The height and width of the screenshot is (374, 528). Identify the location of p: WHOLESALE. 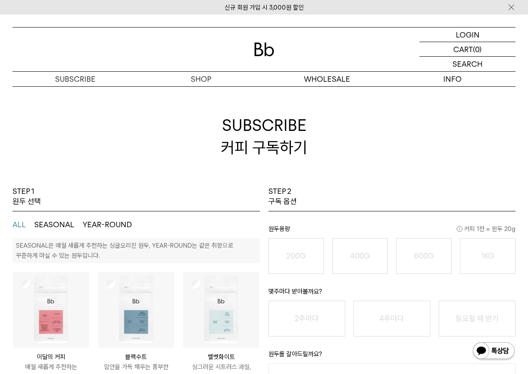
(327, 79).